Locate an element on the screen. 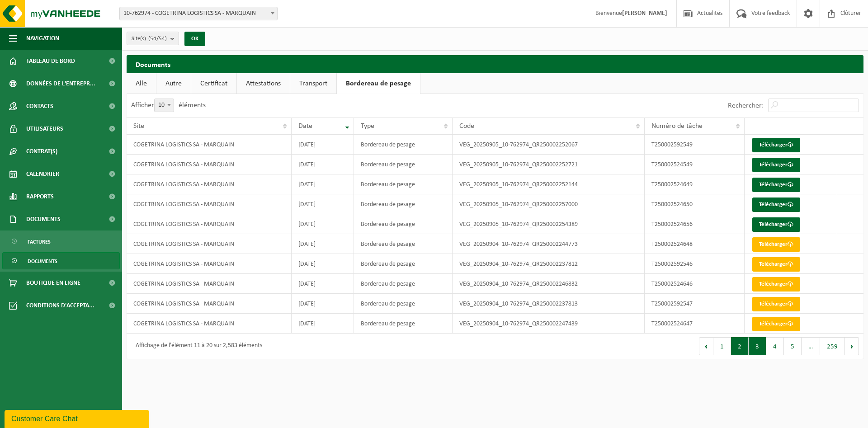 This screenshot has height=428, width=868. h2: Documents is located at coordinates (495, 64).